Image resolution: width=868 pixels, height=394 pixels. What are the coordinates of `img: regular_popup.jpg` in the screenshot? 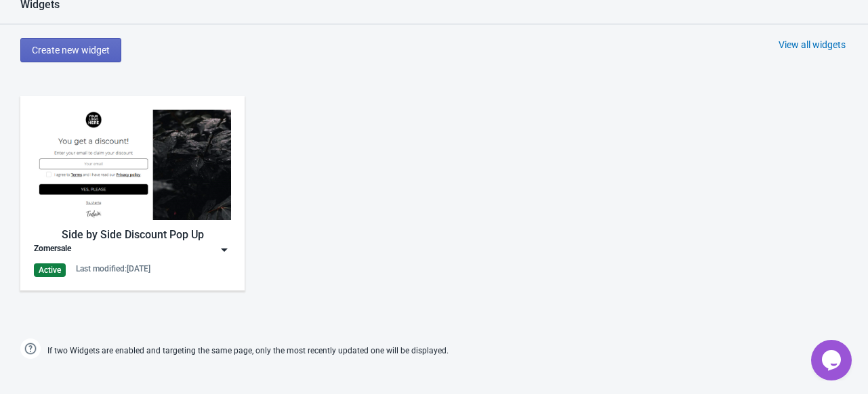 It's located at (132, 164).